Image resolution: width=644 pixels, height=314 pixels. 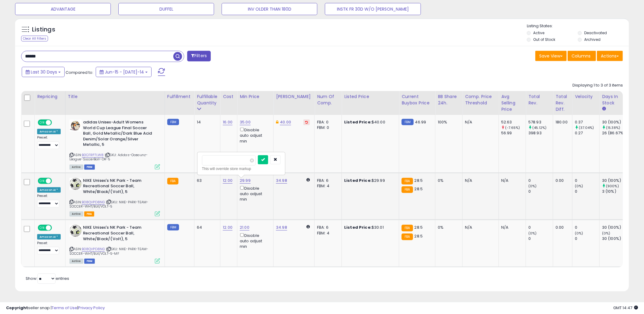 What do you see at coordinates (179, 96) in the screenshot?
I see `div: Fulfillment` at bounding box center [179, 96].